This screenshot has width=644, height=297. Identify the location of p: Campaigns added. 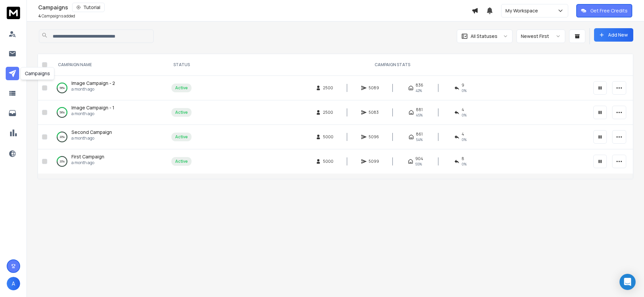
(57, 16).